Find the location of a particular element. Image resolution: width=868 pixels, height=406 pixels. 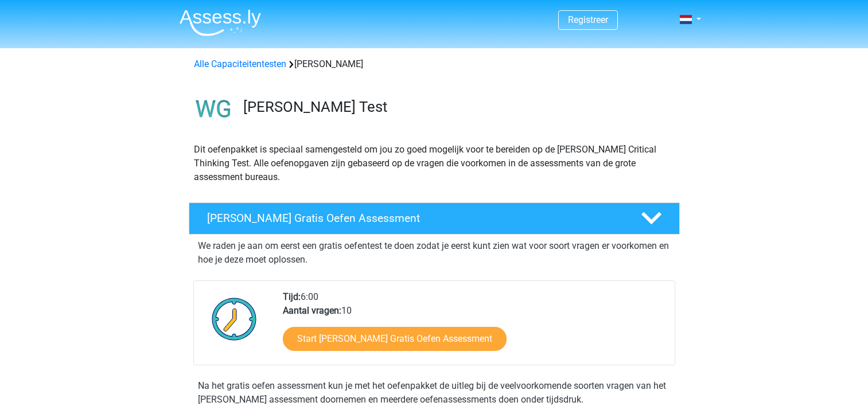

b: Tijd: is located at coordinates (292, 297).